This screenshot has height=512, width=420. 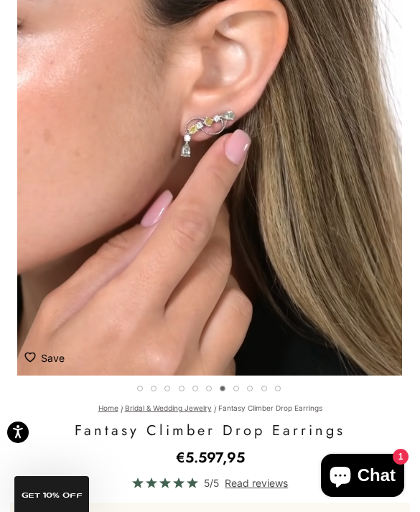 I want to click on h1: Fantasy Climber Drop Earrings, so click(x=210, y=431).